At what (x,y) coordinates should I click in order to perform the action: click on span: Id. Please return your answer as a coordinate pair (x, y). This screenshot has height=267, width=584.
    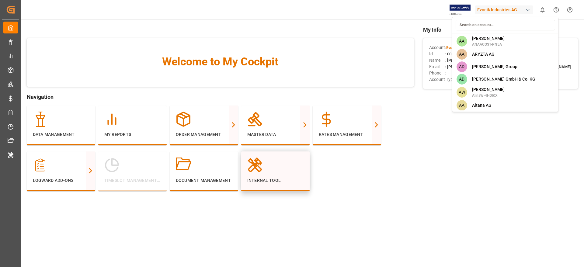
    Looking at the image, I should click on (437, 54).